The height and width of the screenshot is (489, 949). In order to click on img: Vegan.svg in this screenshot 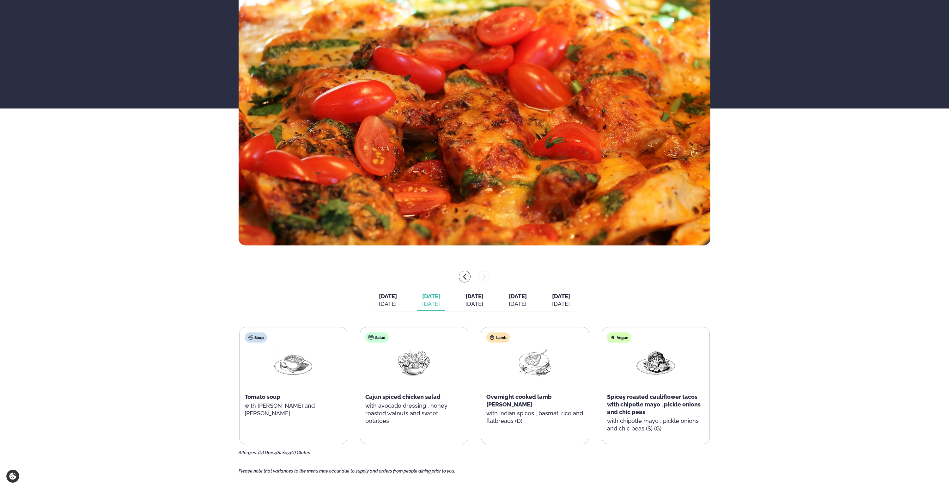, I will do `click(613, 337)`.